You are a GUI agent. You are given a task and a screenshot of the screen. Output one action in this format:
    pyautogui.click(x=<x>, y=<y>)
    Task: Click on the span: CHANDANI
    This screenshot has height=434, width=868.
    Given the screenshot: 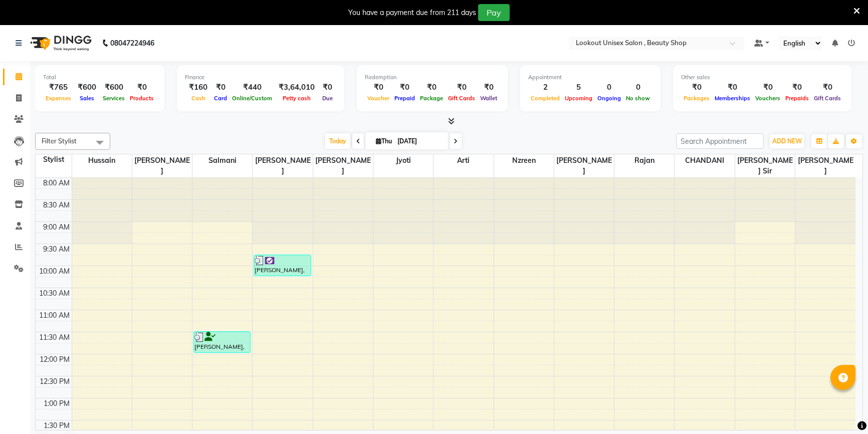 What is the action you would take?
    pyautogui.click(x=704, y=161)
    